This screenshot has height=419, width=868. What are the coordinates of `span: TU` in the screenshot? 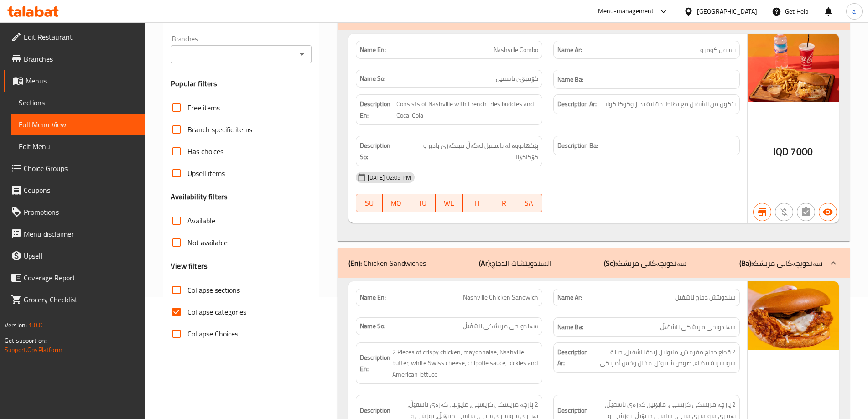 It's located at (423, 203).